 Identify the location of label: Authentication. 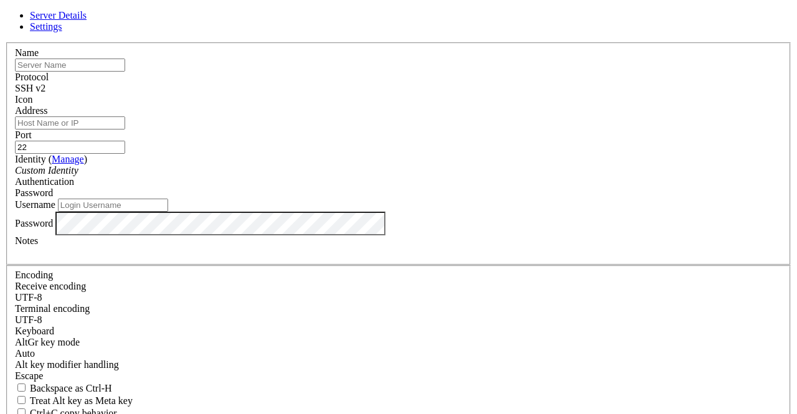
(44, 181).